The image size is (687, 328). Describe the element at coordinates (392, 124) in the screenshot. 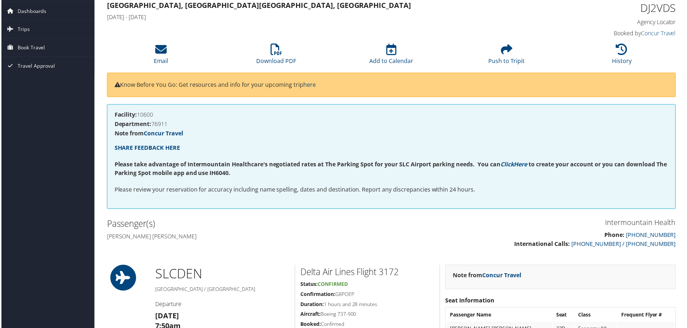

I see `h4: 76911` at that location.